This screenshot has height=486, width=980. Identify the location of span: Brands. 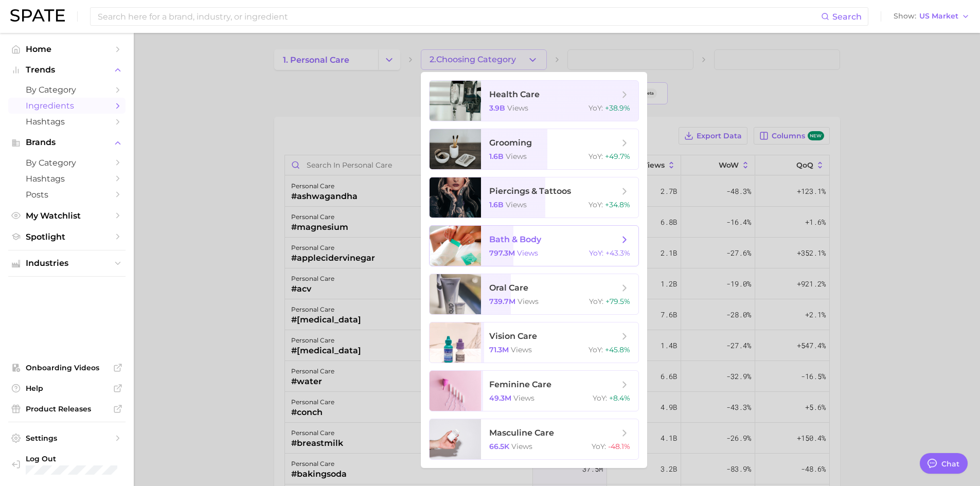
(67, 143).